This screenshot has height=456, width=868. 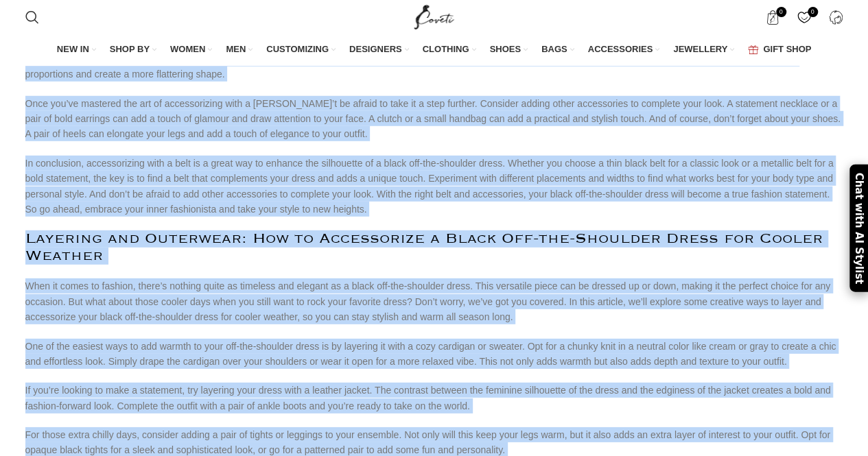 What do you see at coordinates (703, 50) in the screenshot?
I see `a: JEWELLERY` at bounding box center [703, 50].